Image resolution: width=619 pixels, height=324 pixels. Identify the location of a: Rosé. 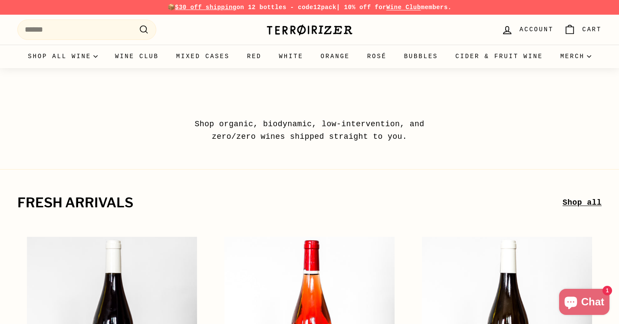
(377, 56).